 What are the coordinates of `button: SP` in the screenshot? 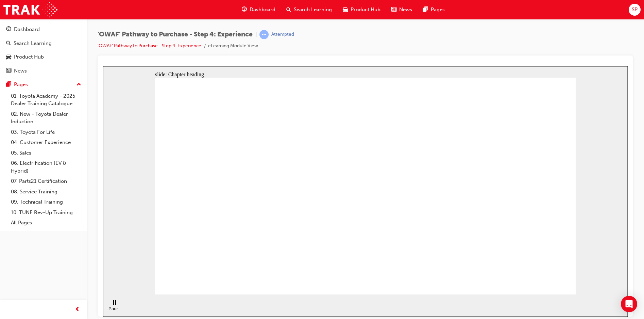 It's located at (635, 9).